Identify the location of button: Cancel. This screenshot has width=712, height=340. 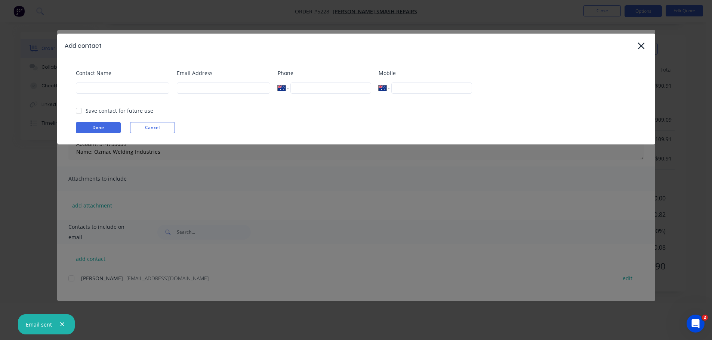
(152, 128).